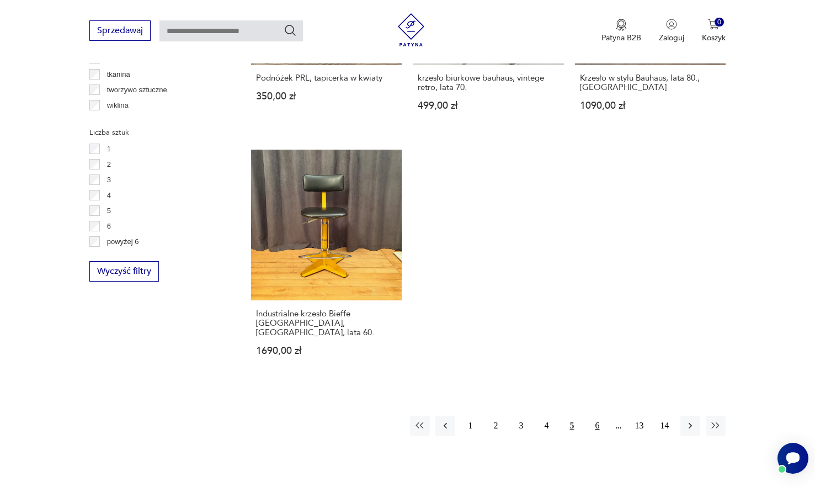 The image size is (815, 487). Describe the element at coordinates (621, 25) in the screenshot. I see `img: Ikona medalu` at that location.